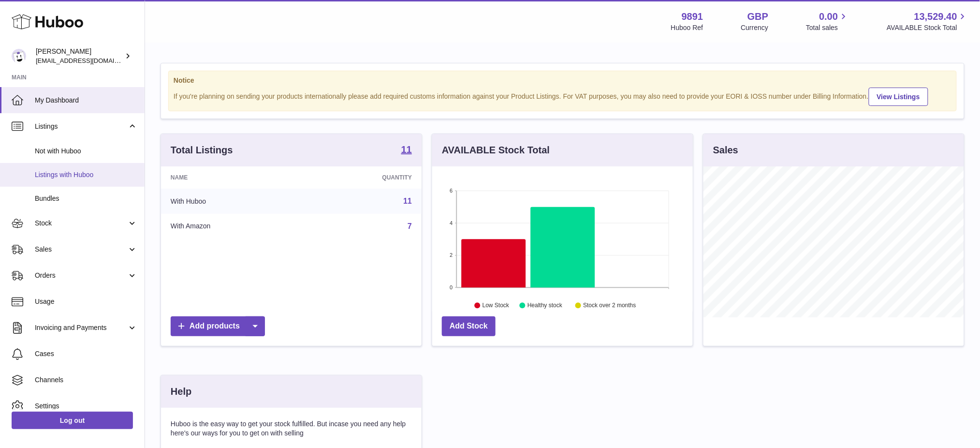 The height and width of the screenshot is (448, 980). What do you see at coordinates (928, 21) in the screenshot?
I see `a: 13,529.40 AVAILABLE Stock Total` at bounding box center [928, 21].